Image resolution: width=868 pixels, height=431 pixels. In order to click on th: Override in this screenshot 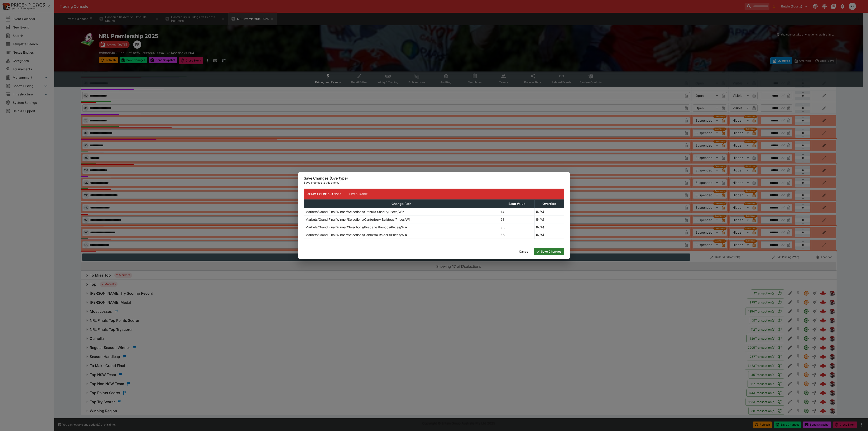, I will do `click(549, 204)`.